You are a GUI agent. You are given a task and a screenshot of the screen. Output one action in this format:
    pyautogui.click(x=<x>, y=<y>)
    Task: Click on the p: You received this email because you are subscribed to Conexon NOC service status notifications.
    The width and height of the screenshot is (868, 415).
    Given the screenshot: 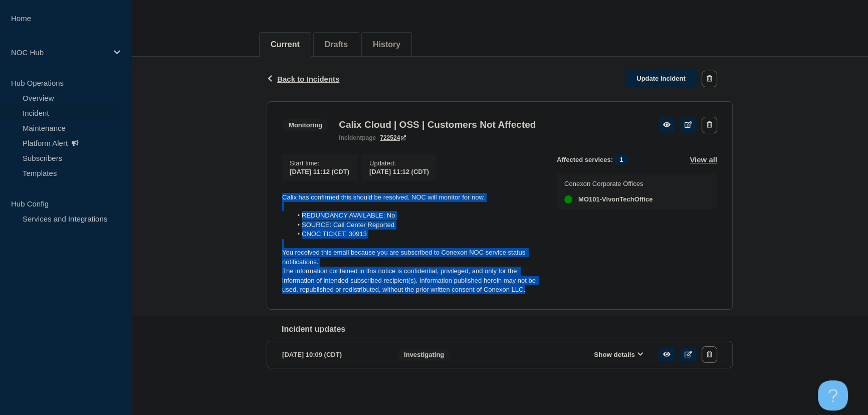 What is the action you would take?
    pyautogui.click(x=411, y=258)
    